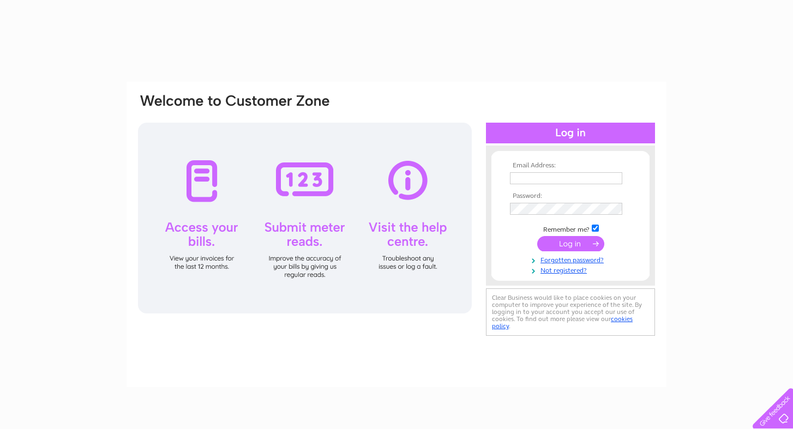 This screenshot has width=793, height=429. Describe the element at coordinates (562, 322) in the screenshot. I see `a: cookies policy` at that location.